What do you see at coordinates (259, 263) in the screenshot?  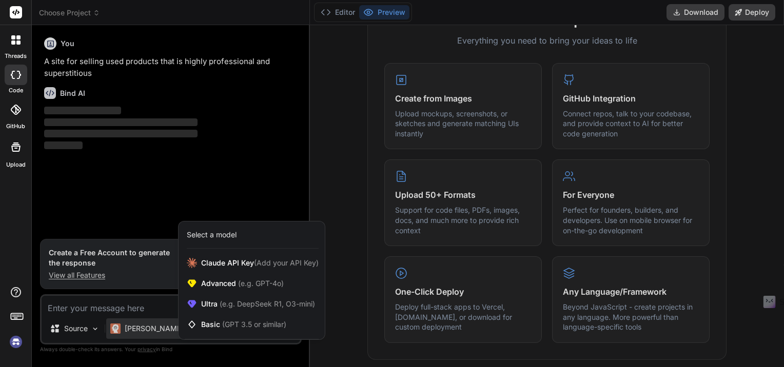 I see `span: Claude API Key` at bounding box center [259, 263].